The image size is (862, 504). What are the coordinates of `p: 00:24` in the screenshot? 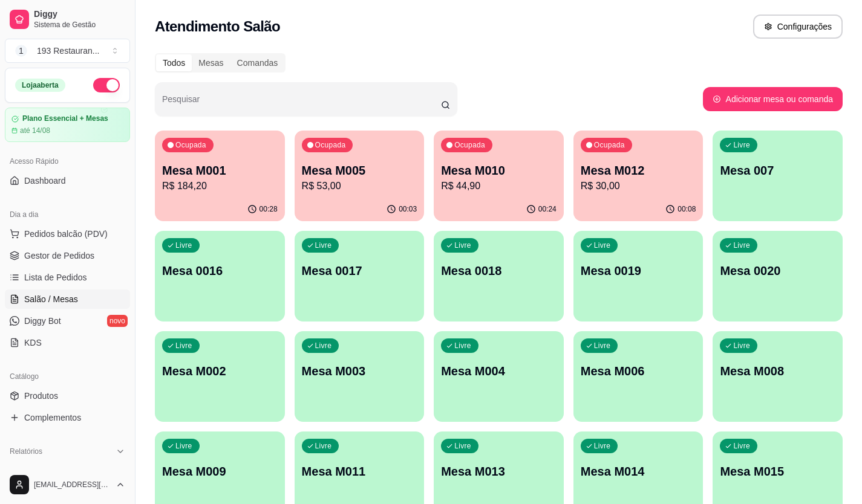 It's located at (548, 209).